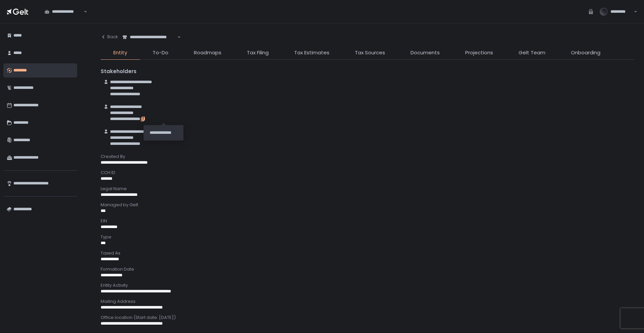  Describe the element at coordinates (425, 53) in the screenshot. I see `span: Documents` at that location.